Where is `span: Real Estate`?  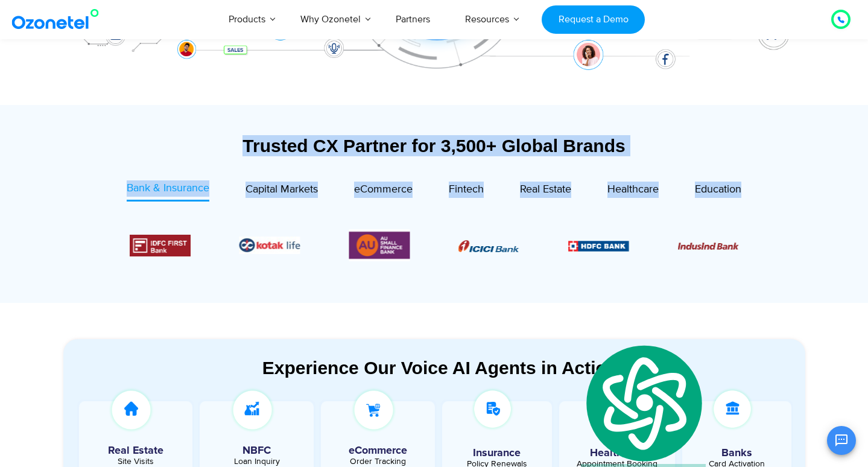
span: Real Estate is located at coordinates (545, 189).